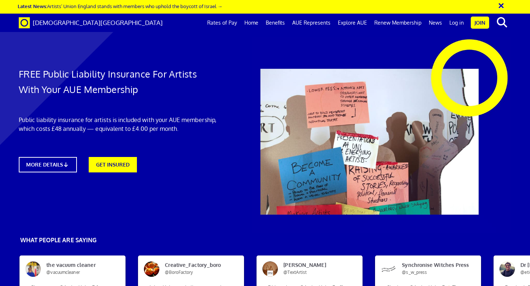 The width and height of the screenshot is (530, 286). Describe the element at coordinates (275, 23) in the screenshot. I see `a: Benefits` at that location.